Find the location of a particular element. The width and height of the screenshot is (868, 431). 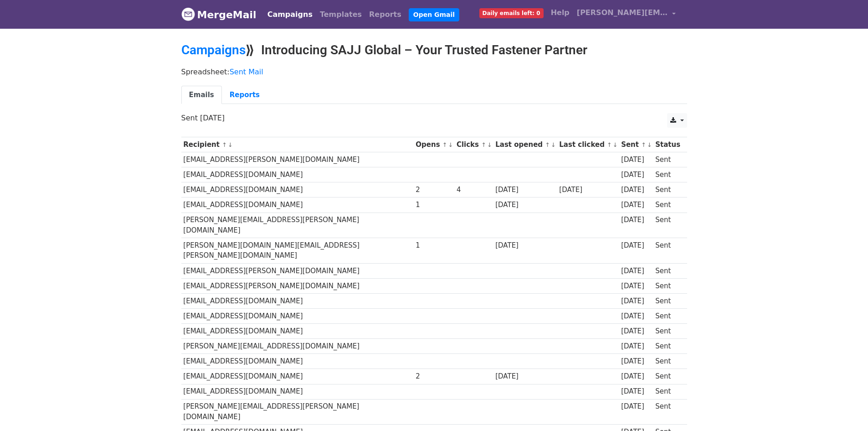

th: Recipient is located at coordinates (298, 144).